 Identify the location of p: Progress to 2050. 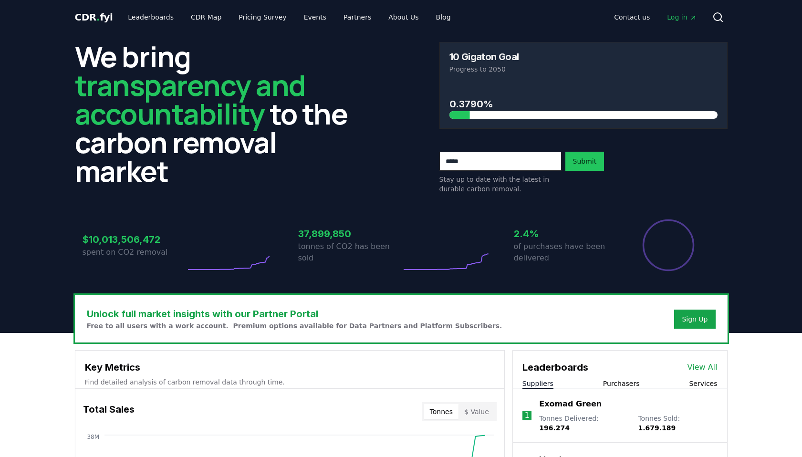
(584, 69).